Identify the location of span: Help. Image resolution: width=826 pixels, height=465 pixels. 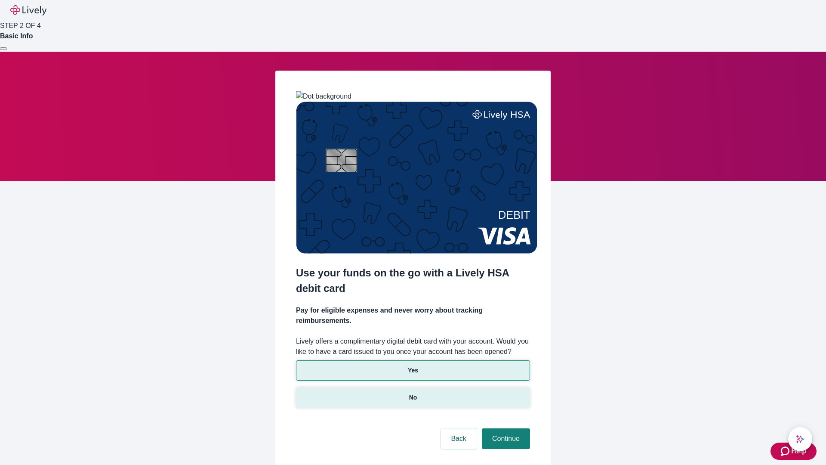
(798, 451).